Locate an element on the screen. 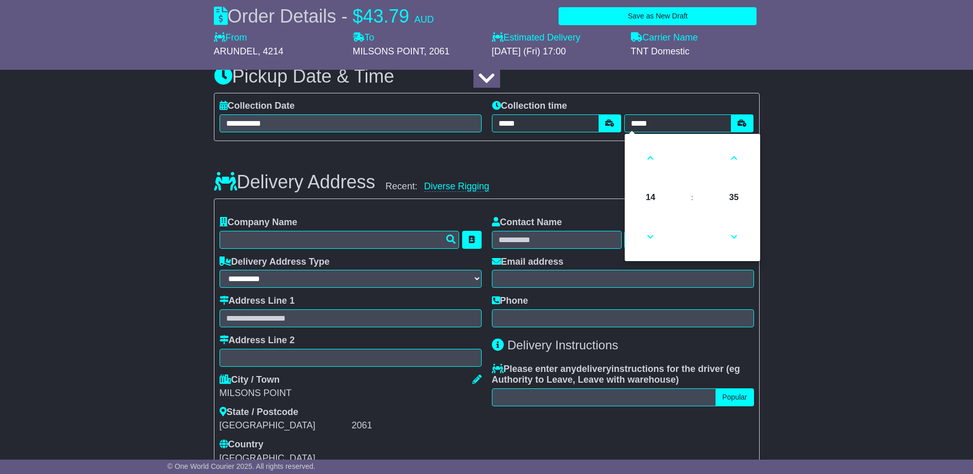 This screenshot has height=474, width=973. a: Increment Minute is located at coordinates (734, 158).